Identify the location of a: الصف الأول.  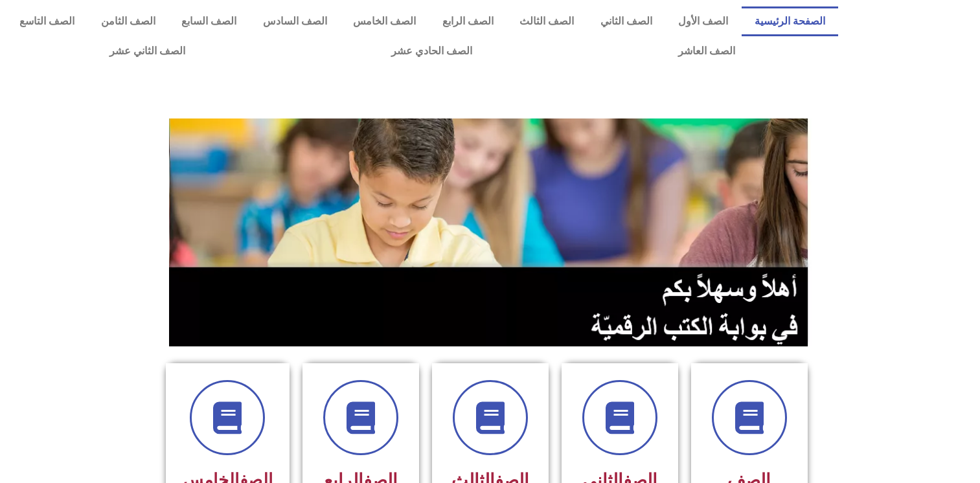
(704, 21).